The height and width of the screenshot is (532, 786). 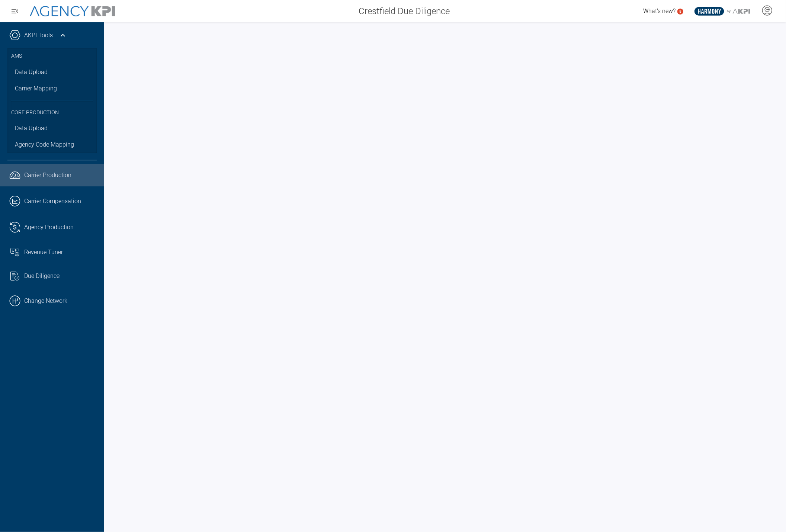 I want to click on text: 5, so click(x=681, y=11).